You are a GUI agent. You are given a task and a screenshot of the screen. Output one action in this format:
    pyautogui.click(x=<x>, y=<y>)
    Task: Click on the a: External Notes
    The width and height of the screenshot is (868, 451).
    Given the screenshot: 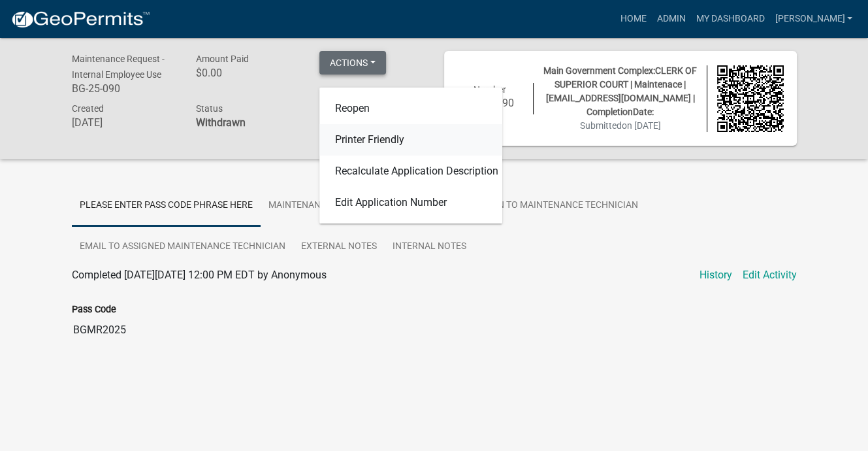 What is the action you would take?
    pyautogui.click(x=339, y=246)
    